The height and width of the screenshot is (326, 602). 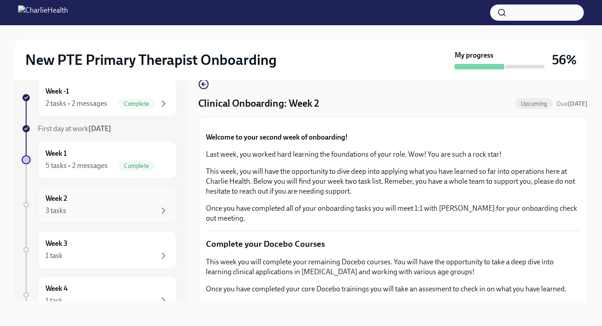 I want to click on h6: Week -1, so click(x=57, y=91).